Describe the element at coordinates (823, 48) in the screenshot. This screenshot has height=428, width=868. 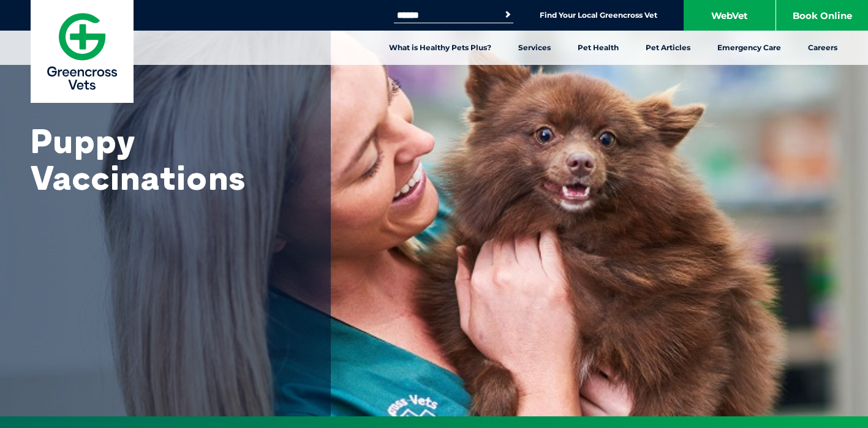
I see `a: Careers` at that location.